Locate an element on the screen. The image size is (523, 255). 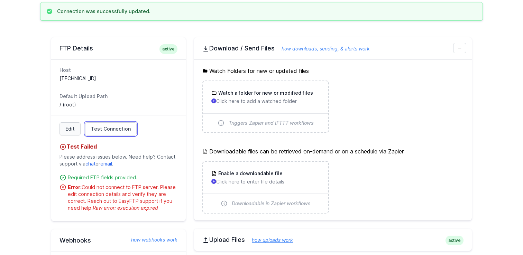
p: Click here to enter file details is located at coordinates (265, 182).